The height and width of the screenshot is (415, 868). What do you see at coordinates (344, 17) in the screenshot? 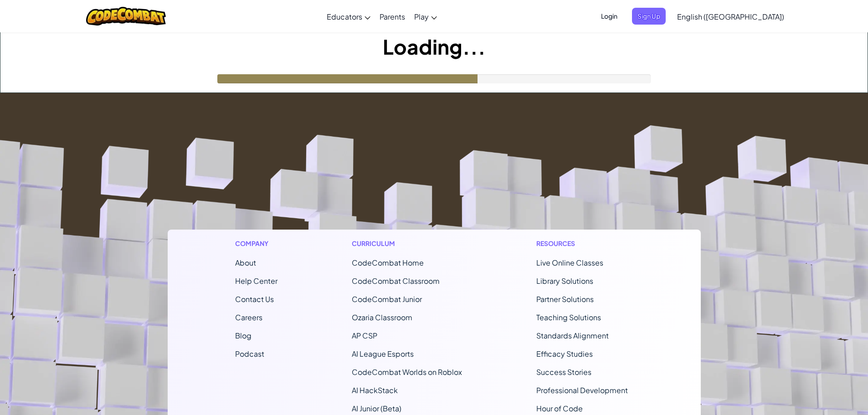
I see `span: Educators` at bounding box center [344, 17].